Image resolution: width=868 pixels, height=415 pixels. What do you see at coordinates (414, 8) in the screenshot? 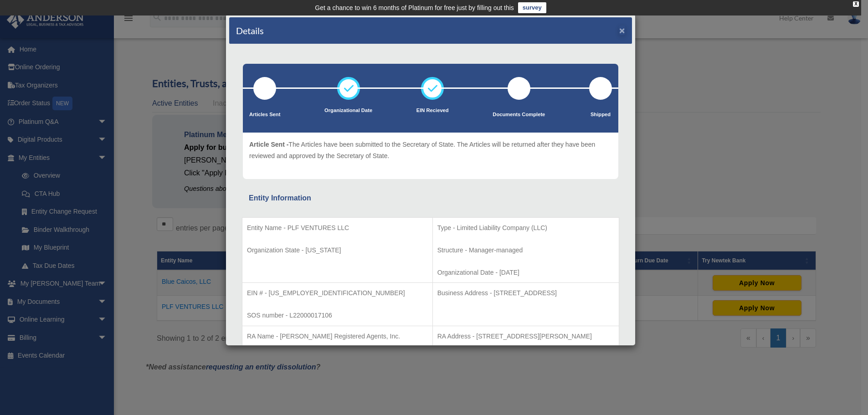
I see `div: Get a chance to win 6 months of Platinum for free just by filling out this` at bounding box center [414, 8].